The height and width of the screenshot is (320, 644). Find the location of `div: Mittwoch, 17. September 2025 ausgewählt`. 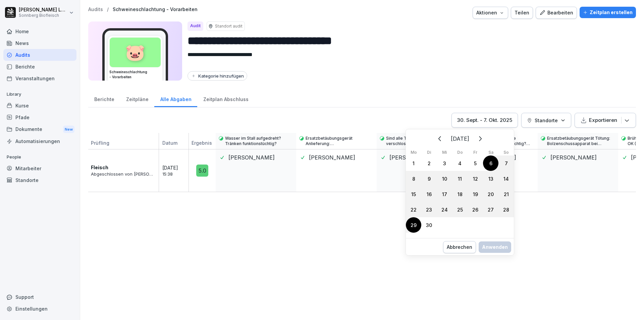

div: Mittwoch, 17. September 2025 ausgewählt is located at coordinates (444, 194).